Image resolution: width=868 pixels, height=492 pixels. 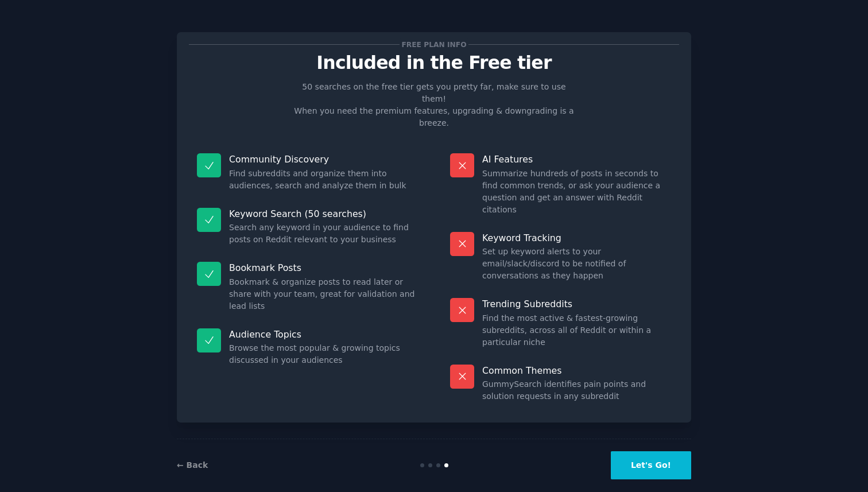 What do you see at coordinates (576, 263) in the screenshot?
I see `dd: Set up keyword alerts to your email/slack/discord to be notified of conversations as they happen` at bounding box center [576, 263].